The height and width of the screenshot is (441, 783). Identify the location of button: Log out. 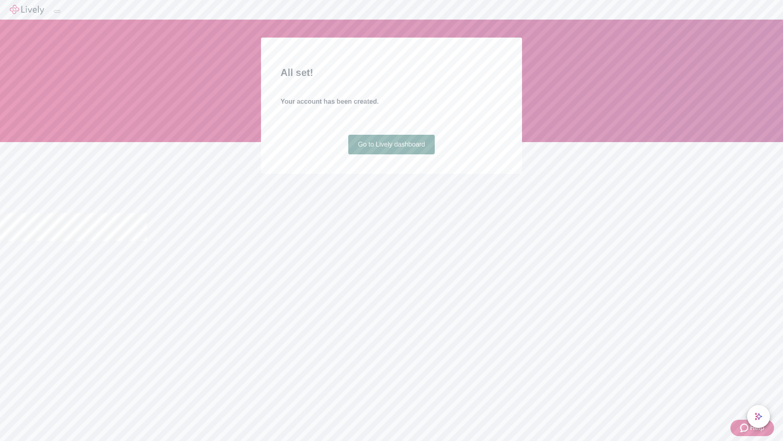
(57, 11).